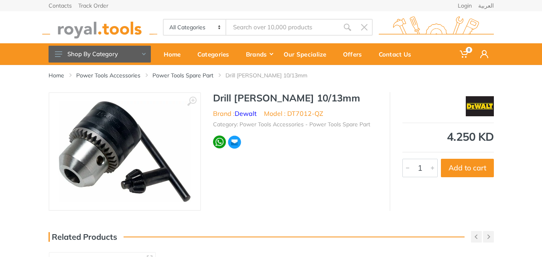  What do you see at coordinates (195, 27) in the screenshot?
I see `select: Category` at bounding box center [195, 27].